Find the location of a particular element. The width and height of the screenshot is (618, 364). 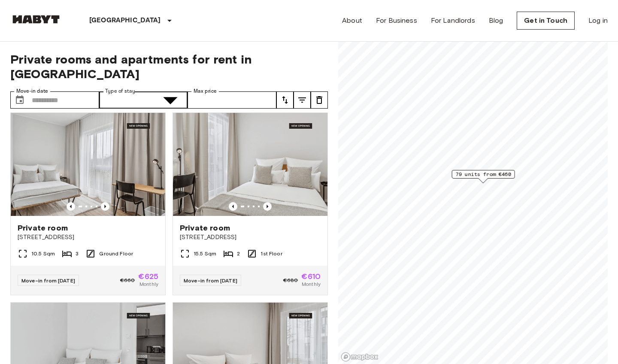

label: Max price is located at coordinates (205, 91).